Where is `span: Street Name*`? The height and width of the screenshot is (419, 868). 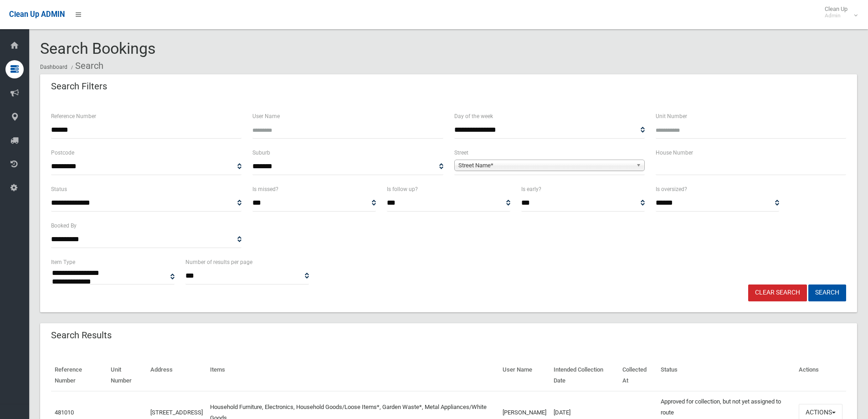 span: Street Name* is located at coordinates (546, 166).